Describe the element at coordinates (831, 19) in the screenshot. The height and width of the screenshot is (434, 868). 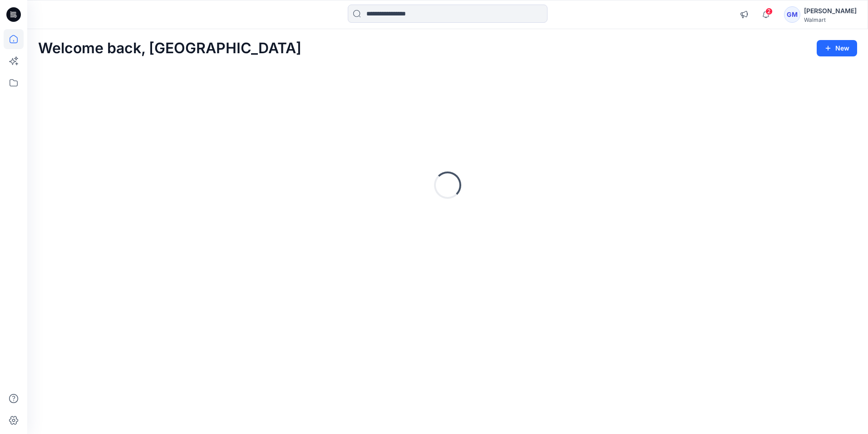
I see `div: Walmart` at that location.